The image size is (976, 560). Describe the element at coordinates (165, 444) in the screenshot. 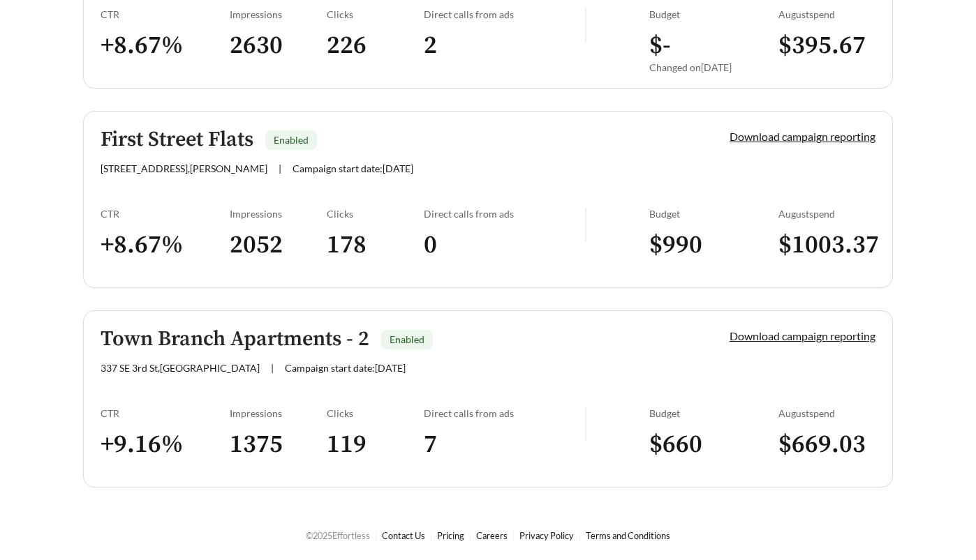

I see `h3: + 9.16 %` at that location.